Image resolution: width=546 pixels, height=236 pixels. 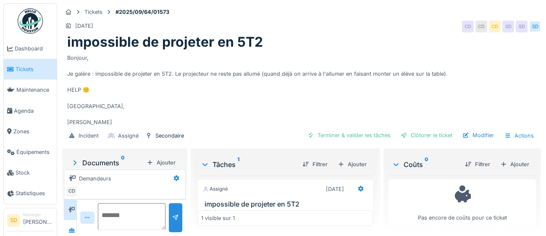 I want to click on h3: impossible de projeter en 5T2, so click(x=287, y=204).